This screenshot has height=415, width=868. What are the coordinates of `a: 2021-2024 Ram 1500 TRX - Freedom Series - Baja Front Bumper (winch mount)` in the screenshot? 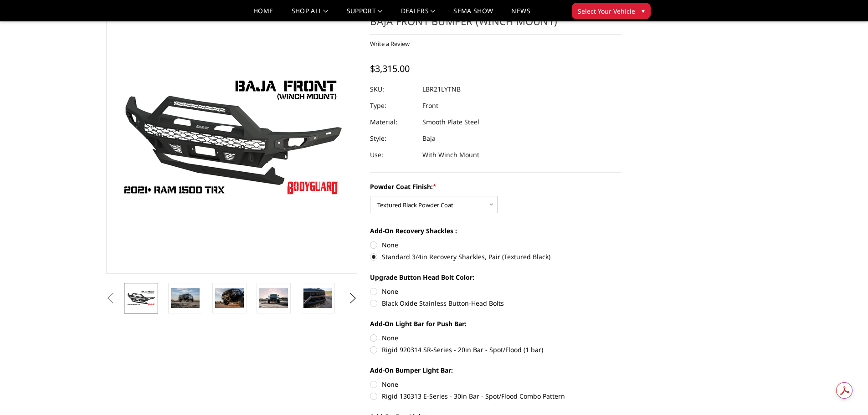 It's located at (232, 137).